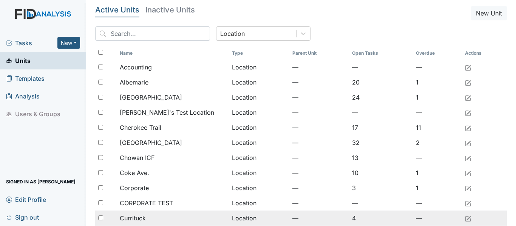  Describe the element at coordinates (132, 218) in the screenshot. I see `span: Currituck` at that location.